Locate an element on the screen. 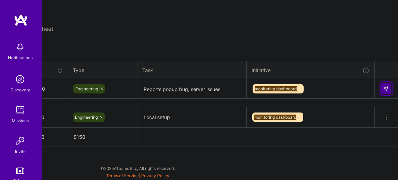 The width and height of the screenshot is (398, 180). img: logo is located at coordinates (21, 20).